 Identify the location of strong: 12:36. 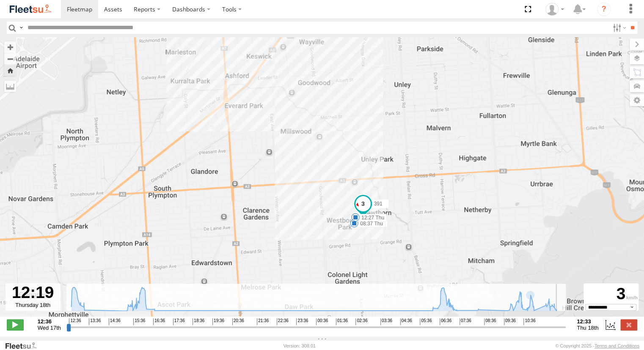
(49, 321).